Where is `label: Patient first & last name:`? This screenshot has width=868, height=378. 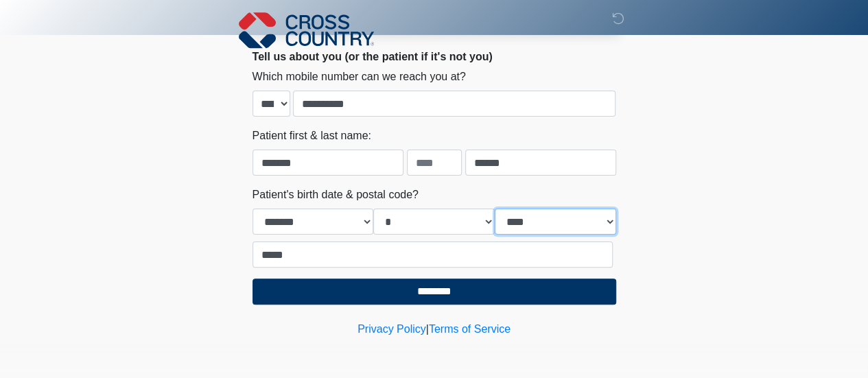 label: Patient first & last name: is located at coordinates (312, 136).